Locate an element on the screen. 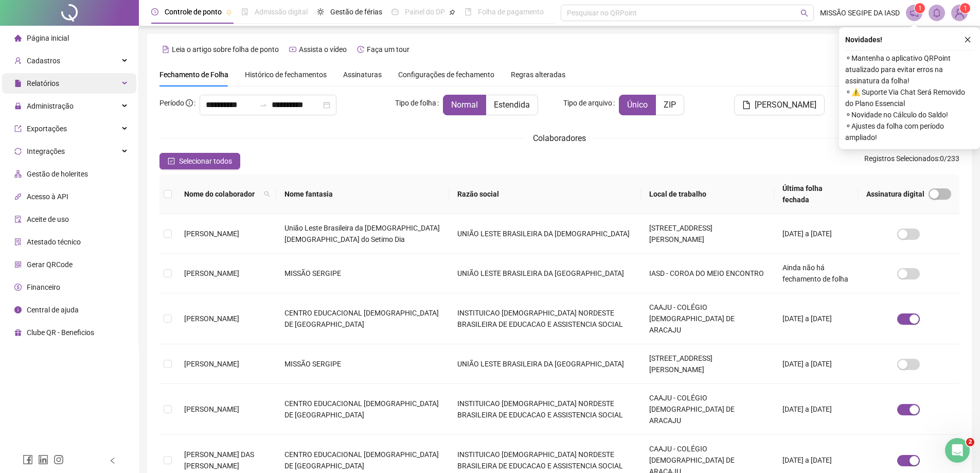  span: notification is located at coordinates (914, 13).